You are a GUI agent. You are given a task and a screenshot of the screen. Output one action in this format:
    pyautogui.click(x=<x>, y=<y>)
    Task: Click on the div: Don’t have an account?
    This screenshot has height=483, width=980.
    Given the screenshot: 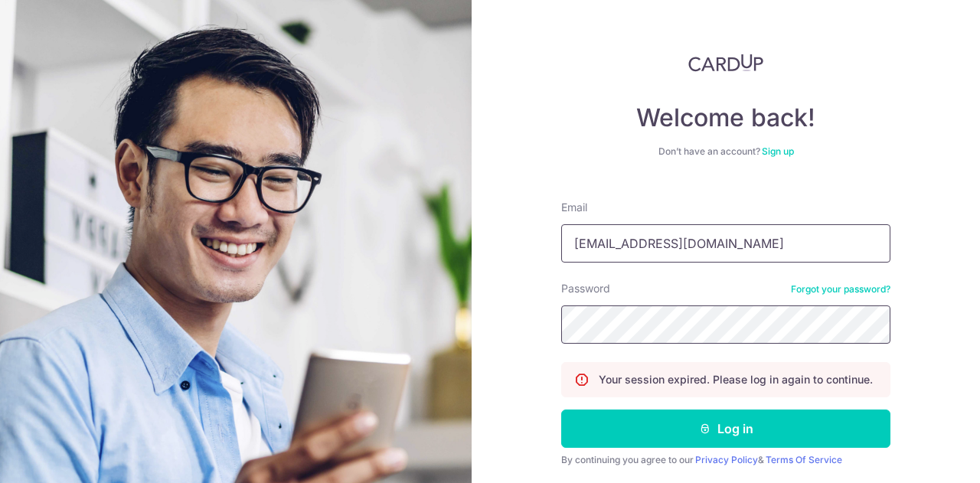 What is the action you would take?
    pyautogui.click(x=726, y=151)
    